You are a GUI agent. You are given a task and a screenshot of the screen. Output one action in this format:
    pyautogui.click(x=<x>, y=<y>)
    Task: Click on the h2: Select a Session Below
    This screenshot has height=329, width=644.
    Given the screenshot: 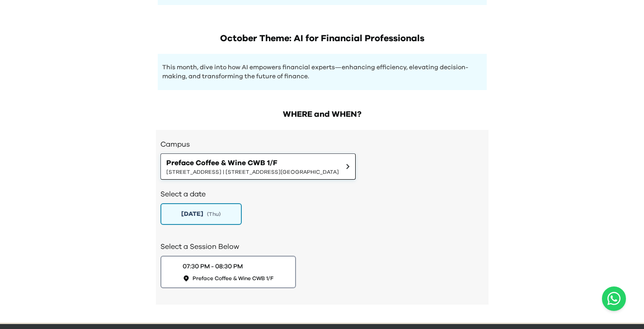 What is the action you would take?
    pyautogui.click(x=322, y=247)
    